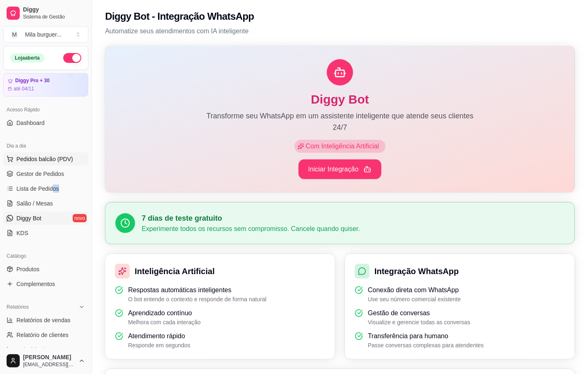 This screenshot has width=588, height=374. I want to click on span: Pedidos balcão (PDV), so click(44, 159).